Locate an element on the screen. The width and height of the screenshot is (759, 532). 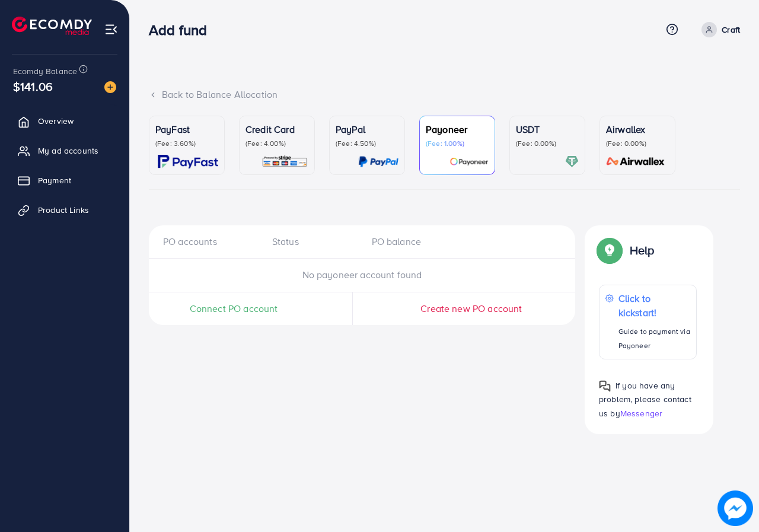
span: No payoneer account found is located at coordinates (363, 275).